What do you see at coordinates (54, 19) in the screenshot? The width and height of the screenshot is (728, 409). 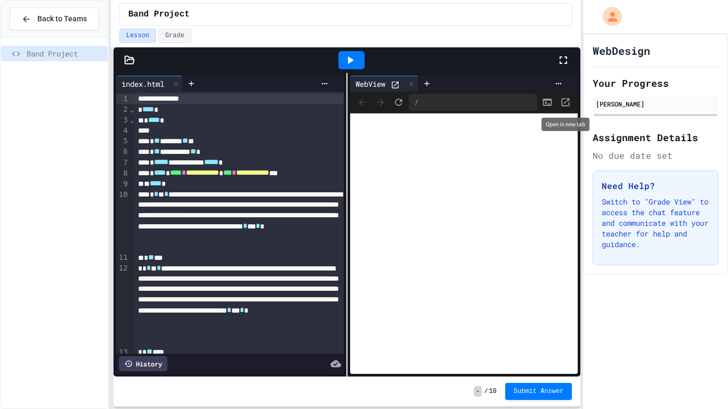 I see `button: Back to Teams` at bounding box center [54, 19].